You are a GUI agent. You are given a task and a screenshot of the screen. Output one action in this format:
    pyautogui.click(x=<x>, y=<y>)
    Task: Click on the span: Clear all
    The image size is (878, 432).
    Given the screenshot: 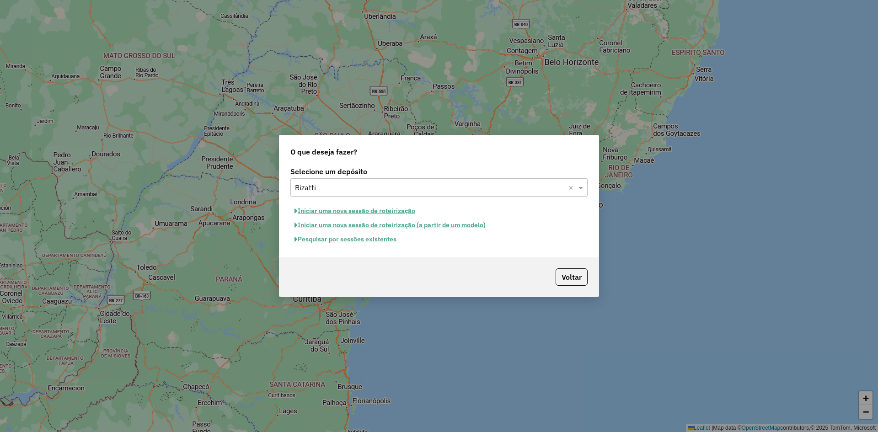 What is the action you would take?
    pyautogui.click(x=572, y=187)
    